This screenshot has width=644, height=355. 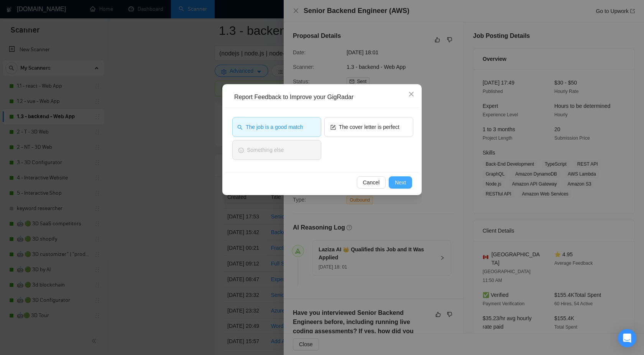 I want to click on div: Open Intercom Messenger, so click(x=627, y=338).